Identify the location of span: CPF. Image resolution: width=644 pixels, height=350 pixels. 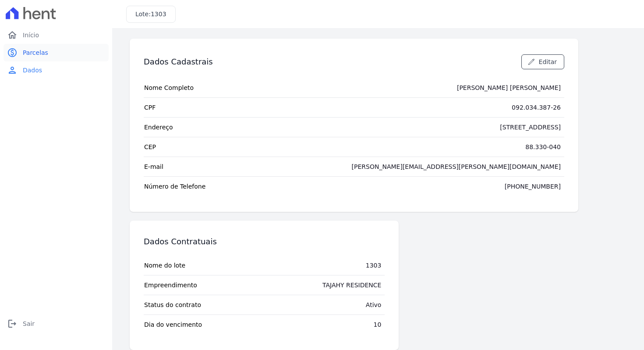
(150, 107).